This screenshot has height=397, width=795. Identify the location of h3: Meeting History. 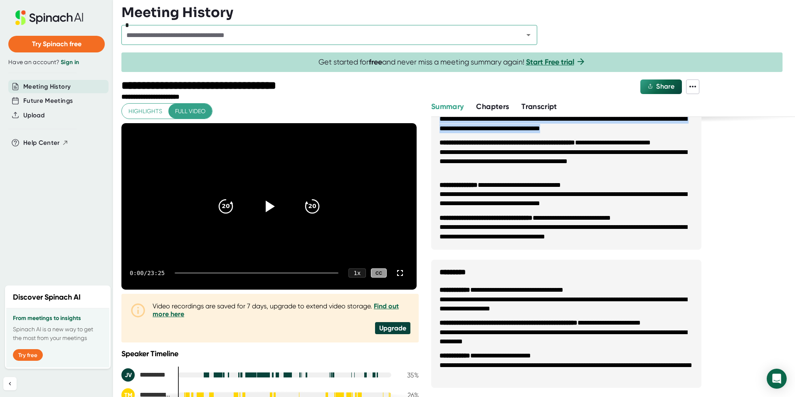
(177, 12).